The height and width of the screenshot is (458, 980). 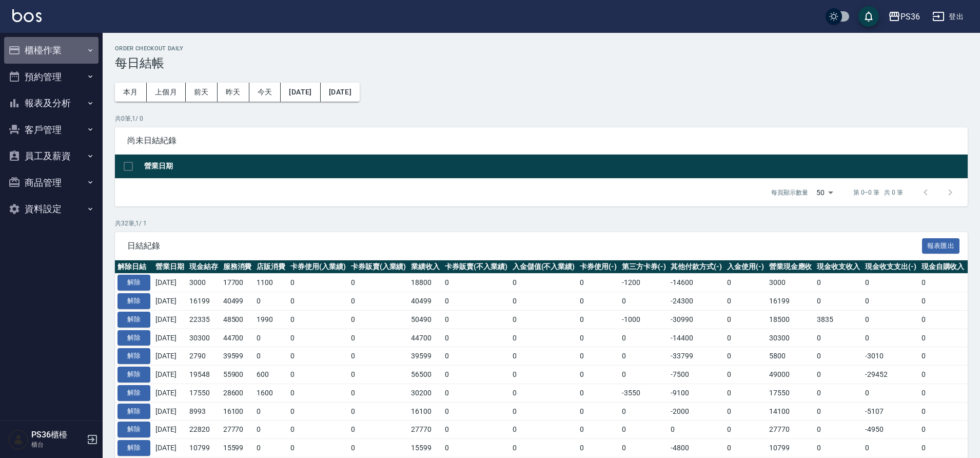 What do you see at coordinates (790, 375) in the screenshot?
I see `td: 49000` at bounding box center [790, 375].